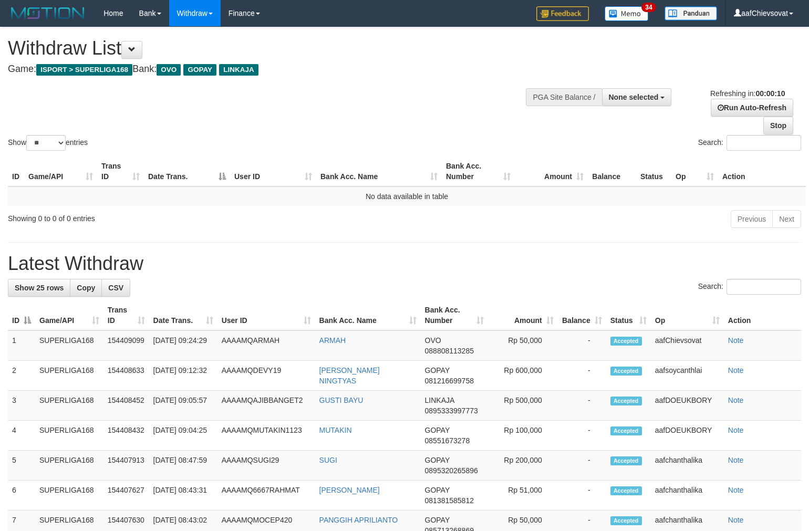 This screenshot has height=531, width=809. What do you see at coordinates (628, 315) in the screenshot?
I see `th: Status: activate to sort column ascending` at bounding box center [628, 315].